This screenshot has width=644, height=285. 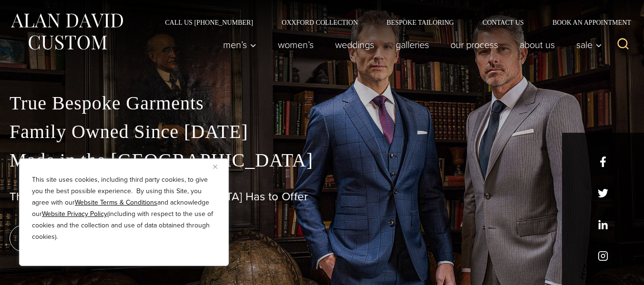 What do you see at coordinates (67, 31) in the screenshot?
I see `img: Alan David Custom` at bounding box center [67, 31].